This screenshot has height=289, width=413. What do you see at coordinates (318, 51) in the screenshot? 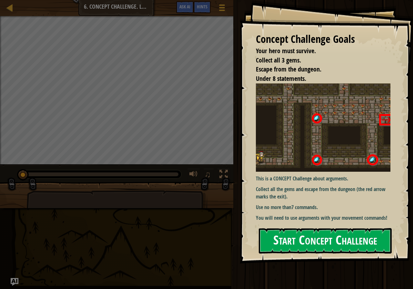
I see `li: Your hero must survive.` at bounding box center [318, 51].